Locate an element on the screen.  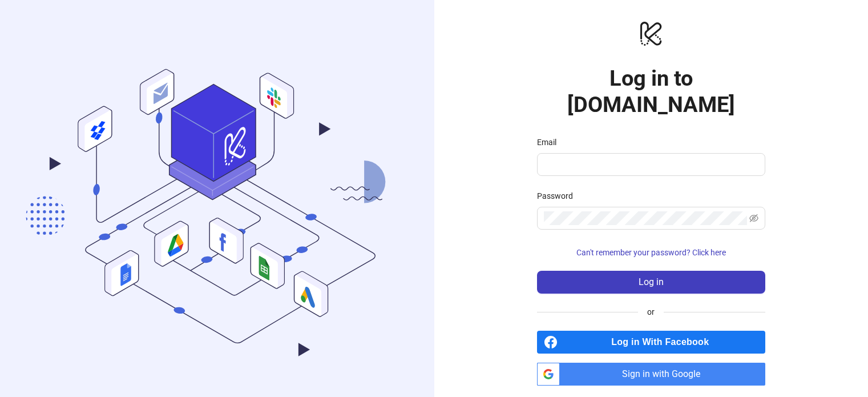
span: Can't remember your password? Click here is located at coordinates (652, 252).